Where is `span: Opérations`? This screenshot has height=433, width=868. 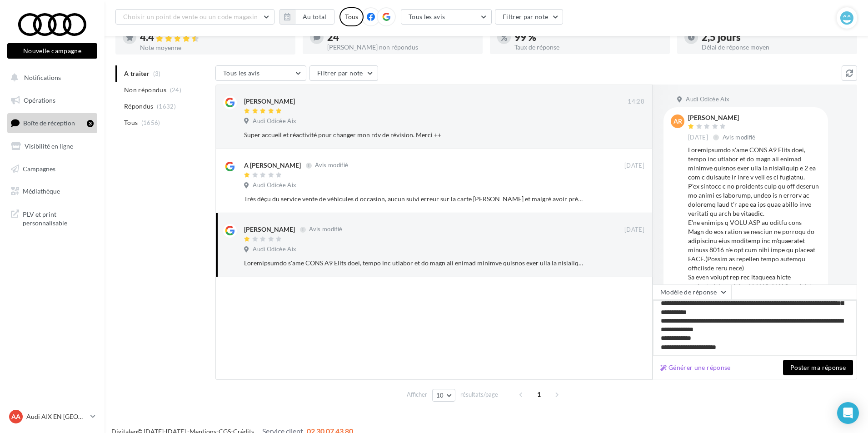
span: Opérations is located at coordinates (40, 100).